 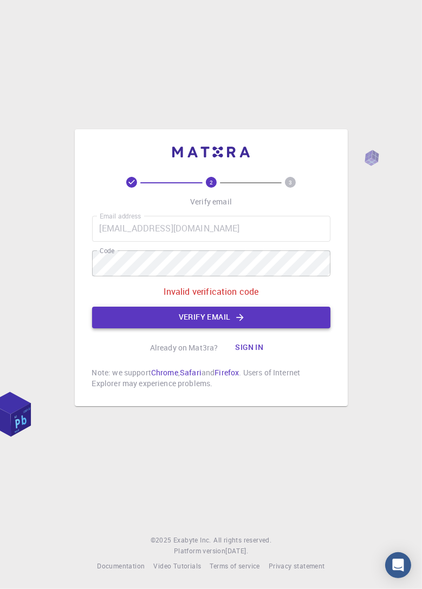 I want to click on a: Privacy statement, so click(x=297, y=567).